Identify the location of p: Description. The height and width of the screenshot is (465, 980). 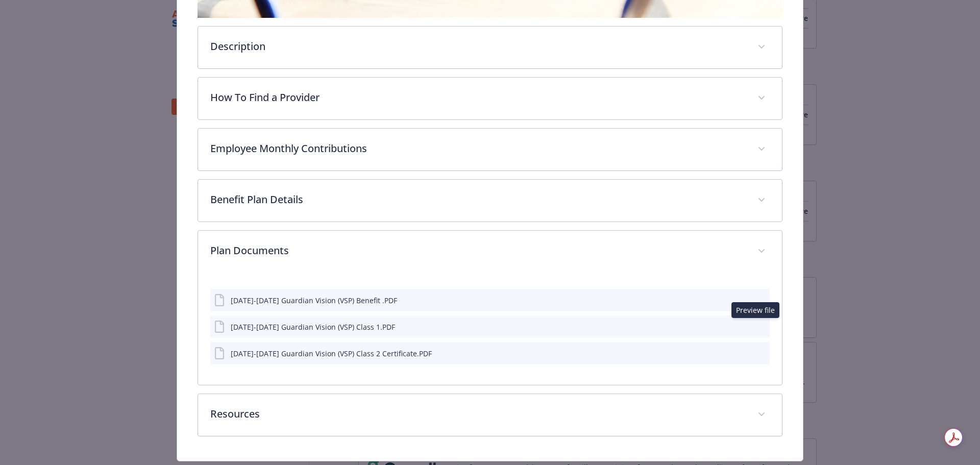
(478, 47).